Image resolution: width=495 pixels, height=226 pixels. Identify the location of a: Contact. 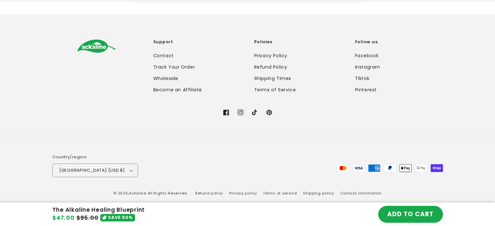
(164, 57).